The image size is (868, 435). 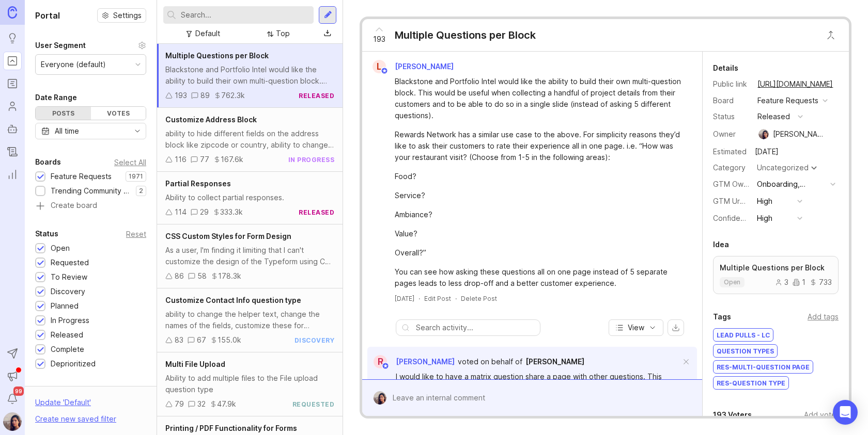 I want to click on h1: Portal, so click(x=47, y=15).